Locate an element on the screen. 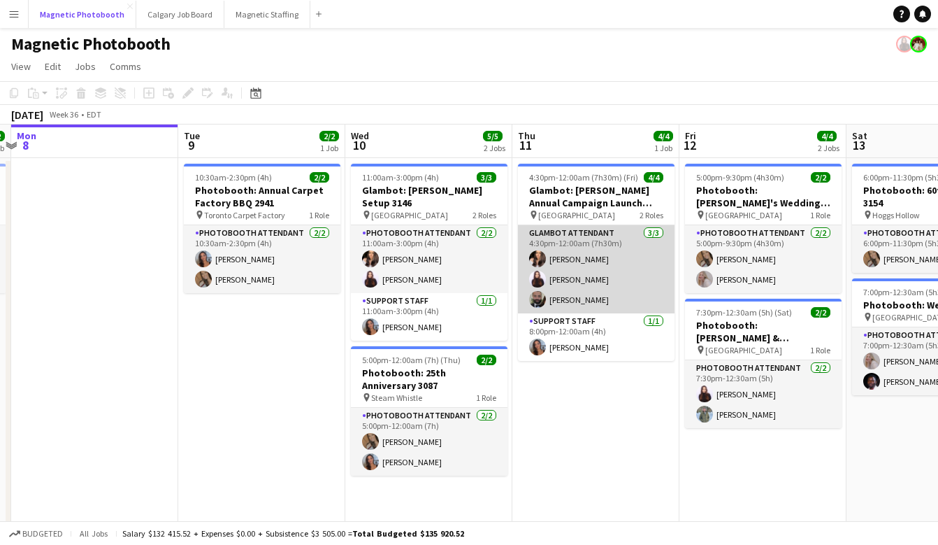  app-user-avatar: Kara & Monika is located at coordinates (919, 44).